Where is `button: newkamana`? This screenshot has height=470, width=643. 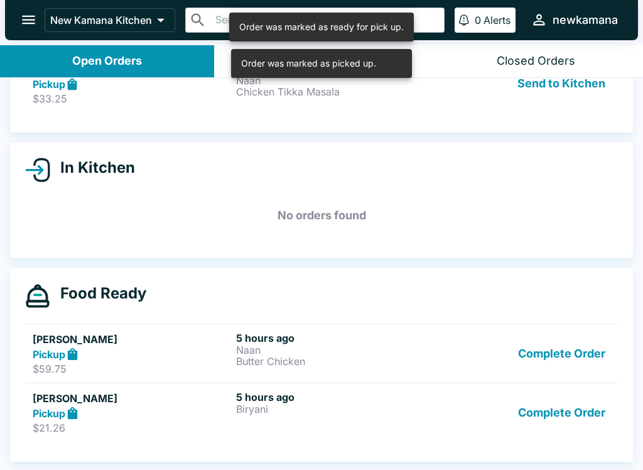
button: newkamana is located at coordinates (574, 19).